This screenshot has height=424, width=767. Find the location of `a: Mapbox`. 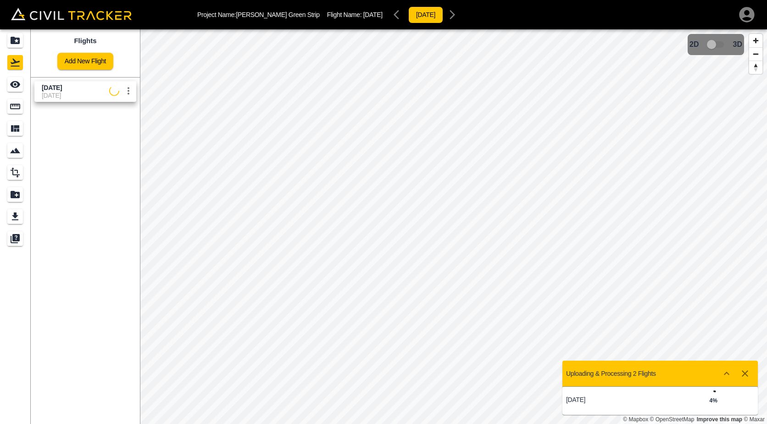

a: Mapbox is located at coordinates (635, 419).